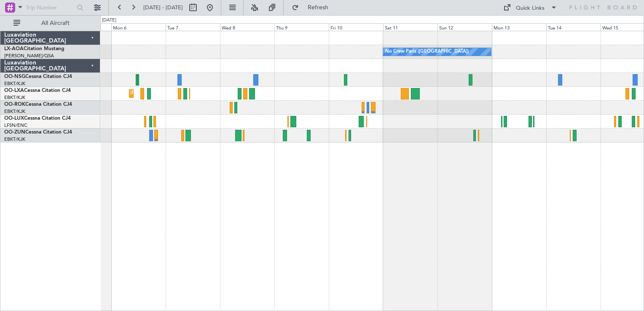  Describe the element at coordinates (573, 27) in the screenshot. I see `div: Tue 14` at that location.